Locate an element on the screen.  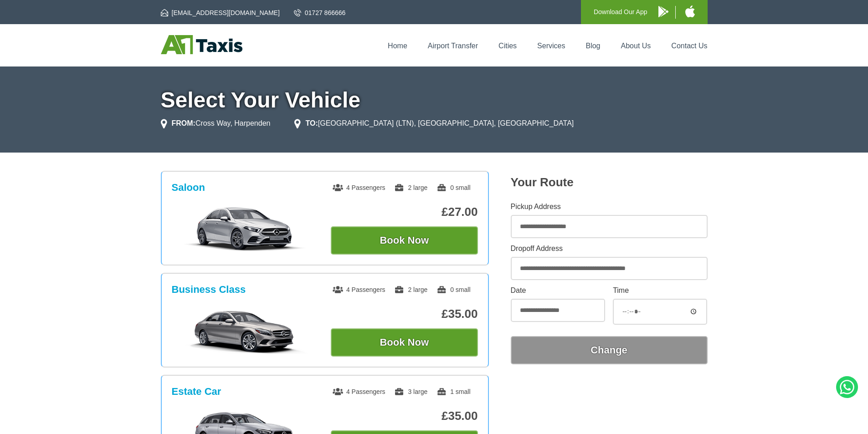
a: Airport Transfer is located at coordinates (453, 46).